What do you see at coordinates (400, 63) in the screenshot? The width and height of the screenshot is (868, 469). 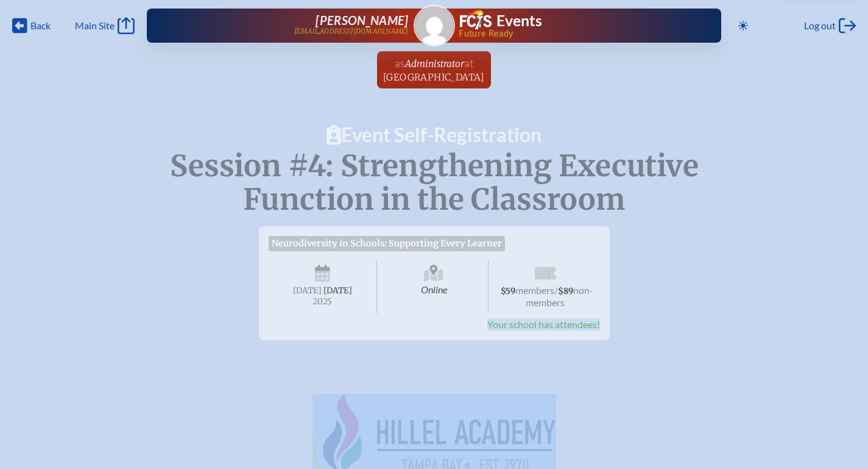 I see `span: as` at bounding box center [400, 63].